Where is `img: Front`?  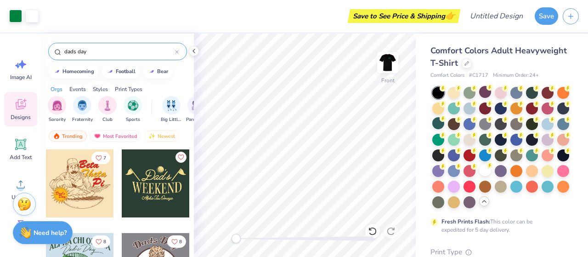 img: Front is located at coordinates (388, 62).